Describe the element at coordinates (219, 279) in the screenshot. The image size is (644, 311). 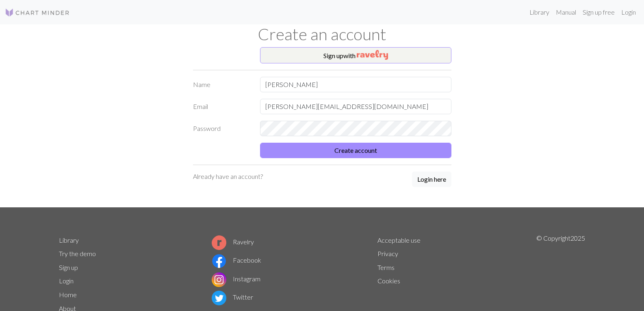
I see `img: Instagram logo` at that location.